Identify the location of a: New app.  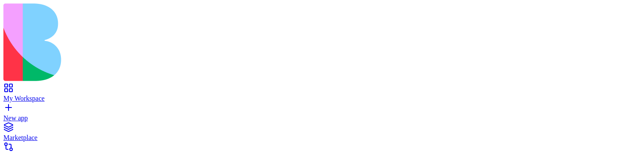
(322, 114).